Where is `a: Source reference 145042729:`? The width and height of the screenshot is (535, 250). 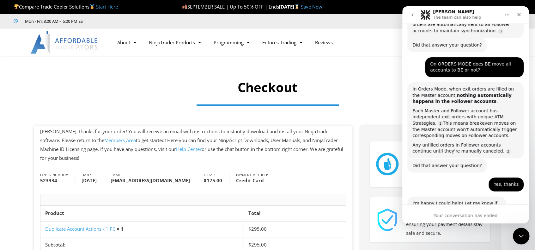 a: Source reference 145042729: is located at coordinates (98, 25).